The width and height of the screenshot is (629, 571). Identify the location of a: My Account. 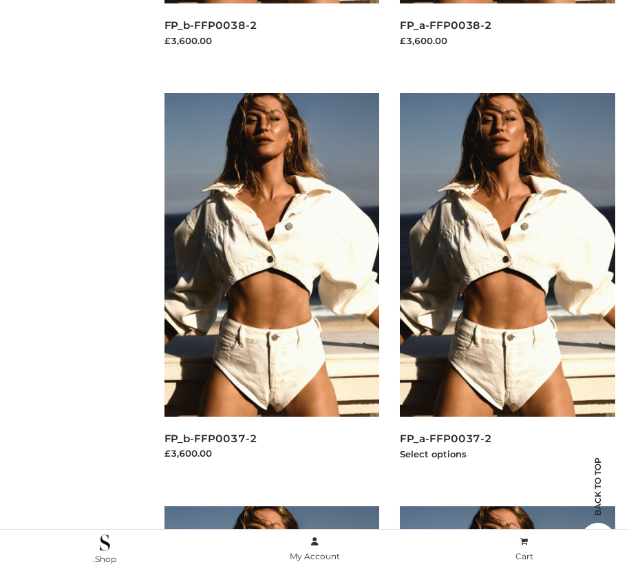
(315, 549).